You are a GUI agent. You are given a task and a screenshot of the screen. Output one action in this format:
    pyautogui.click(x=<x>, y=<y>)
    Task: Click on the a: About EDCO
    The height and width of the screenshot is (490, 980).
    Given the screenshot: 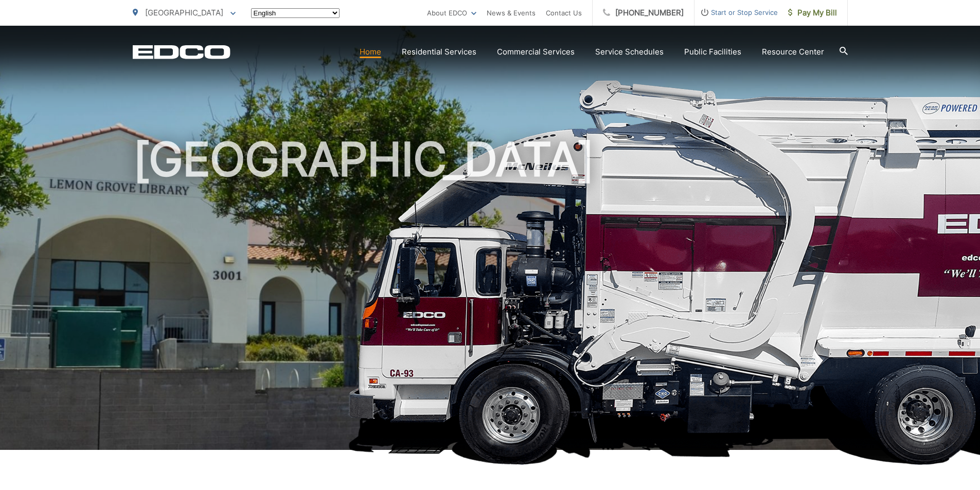 What is the action you would take?
    pyautogui.click(x=452, y=13)
    